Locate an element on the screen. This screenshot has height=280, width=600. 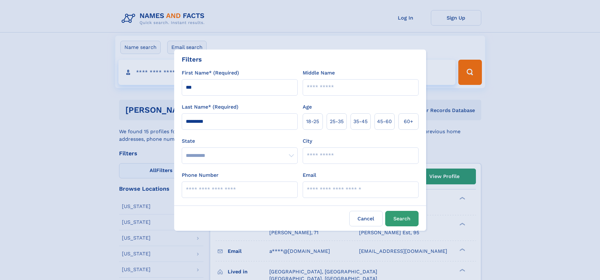
span: 25‑35 is located at coordinates (337, 121).